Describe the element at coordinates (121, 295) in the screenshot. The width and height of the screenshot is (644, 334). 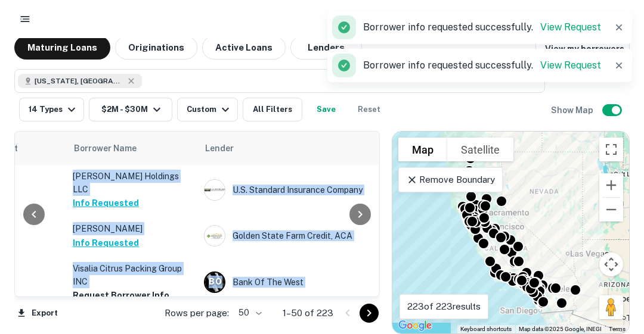
I see `button: Request Borrower Info` at that location.